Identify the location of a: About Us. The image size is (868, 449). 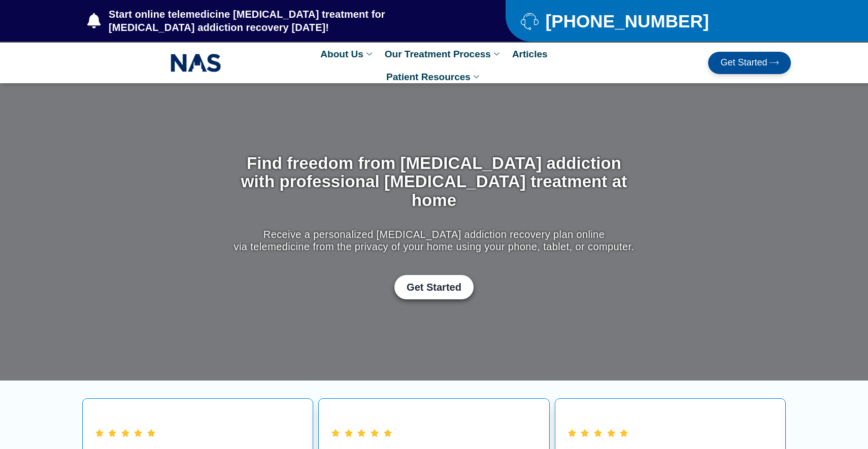
(347, 54).